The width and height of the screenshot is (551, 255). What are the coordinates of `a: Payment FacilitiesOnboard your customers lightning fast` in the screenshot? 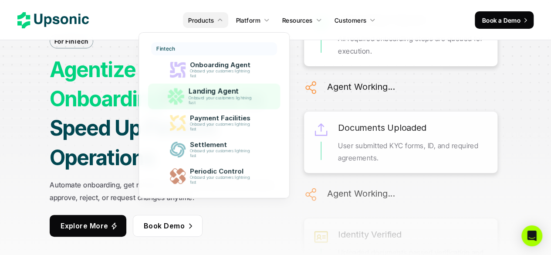 It's located at (214, 123).